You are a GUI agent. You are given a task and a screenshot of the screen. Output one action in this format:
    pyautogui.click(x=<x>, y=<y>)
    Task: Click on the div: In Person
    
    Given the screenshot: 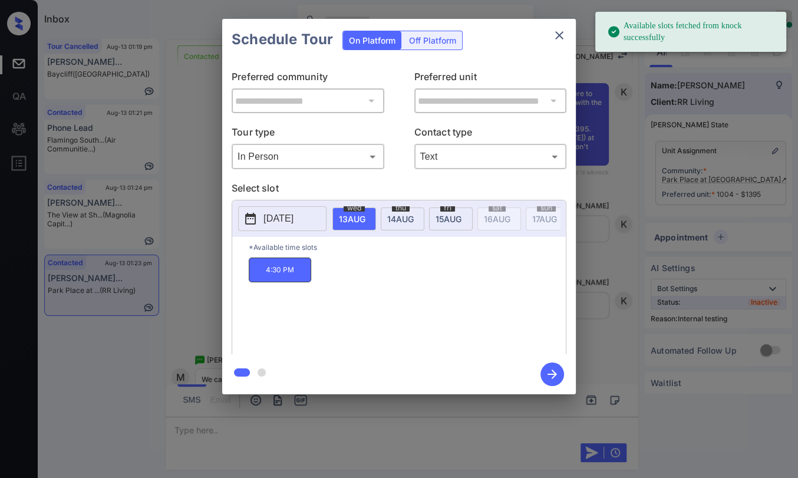 What is the action you would take?
    pyautogui.click(x=308, y=156)
    